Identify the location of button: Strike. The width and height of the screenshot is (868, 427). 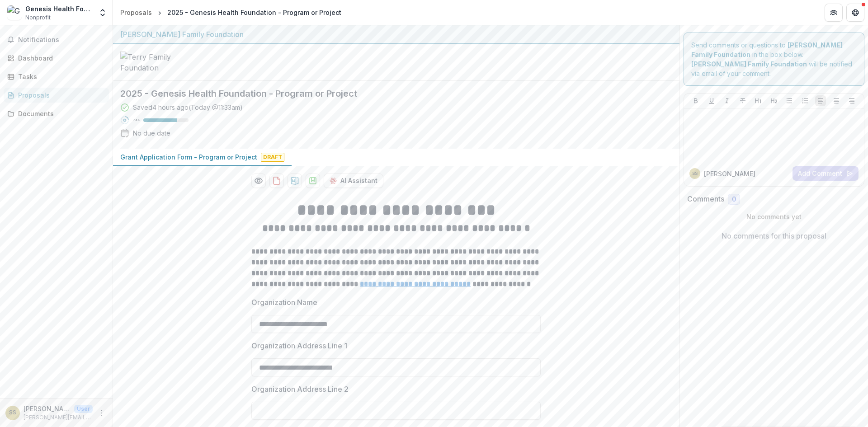
(742, 101).